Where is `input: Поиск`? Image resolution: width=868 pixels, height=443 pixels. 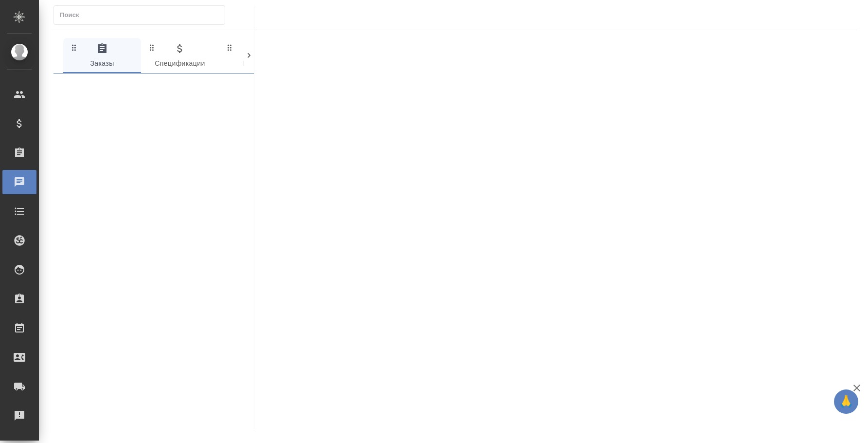 input: Поиск is located at coordinates (142, 15).